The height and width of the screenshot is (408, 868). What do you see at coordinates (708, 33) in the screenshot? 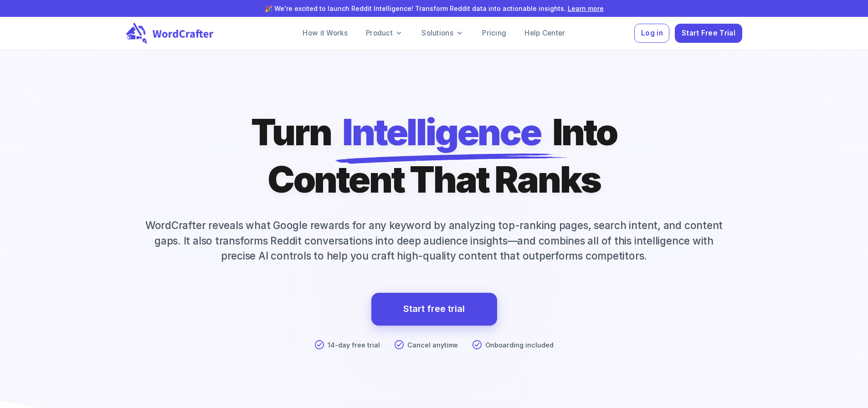
I see `button: Start Free Trial` at bounding box center [708, 33].